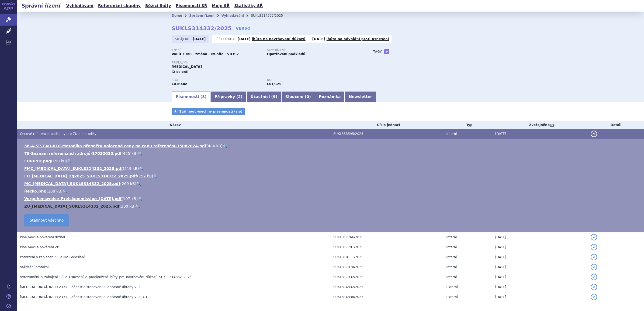 This screenshot has height=311, width=644. I want to click on a: Sloučení (0), so click(298, 97).